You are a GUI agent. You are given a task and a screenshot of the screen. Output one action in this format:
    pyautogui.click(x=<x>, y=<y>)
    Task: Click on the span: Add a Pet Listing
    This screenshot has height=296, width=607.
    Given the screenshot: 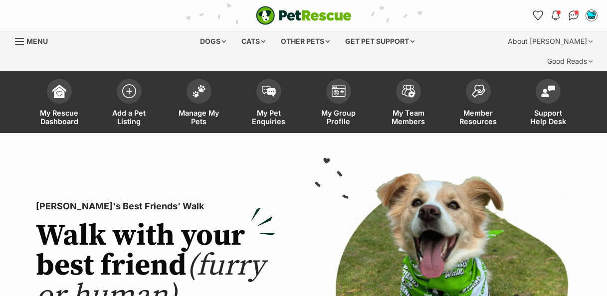 What is the action you would take?
    pyautogui.click(x=129, y=117)
    